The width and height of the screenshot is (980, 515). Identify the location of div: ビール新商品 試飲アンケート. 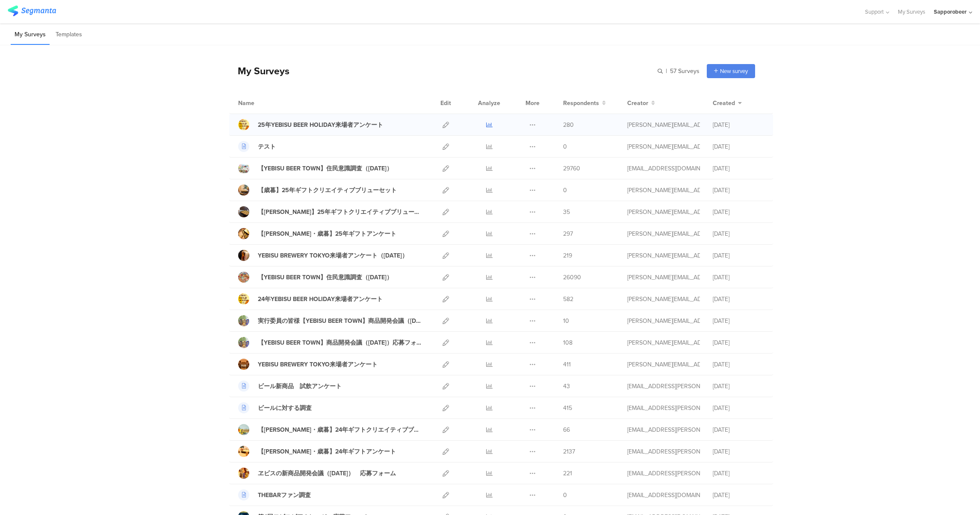
(299, 386).